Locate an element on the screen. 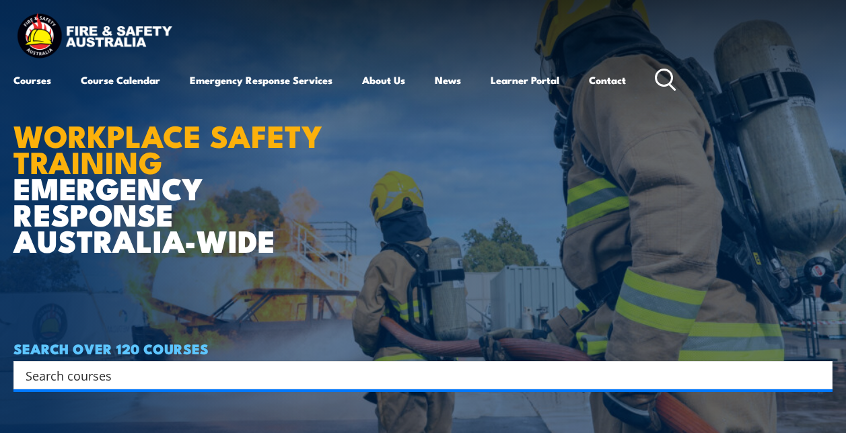  a: Contact is located at coordinates (607, 80).